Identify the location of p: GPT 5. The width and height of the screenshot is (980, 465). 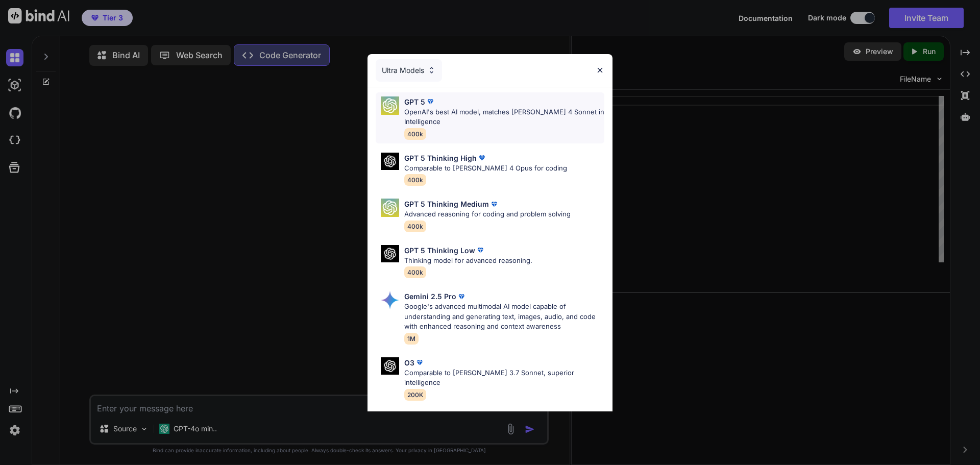
(414, 102).